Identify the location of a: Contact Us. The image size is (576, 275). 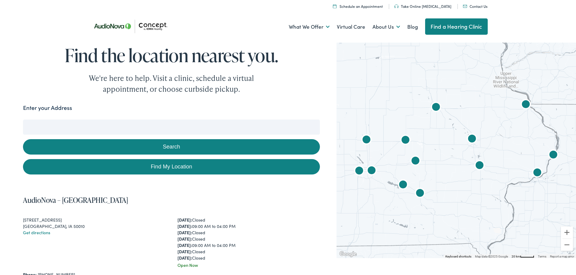
(475, 6).